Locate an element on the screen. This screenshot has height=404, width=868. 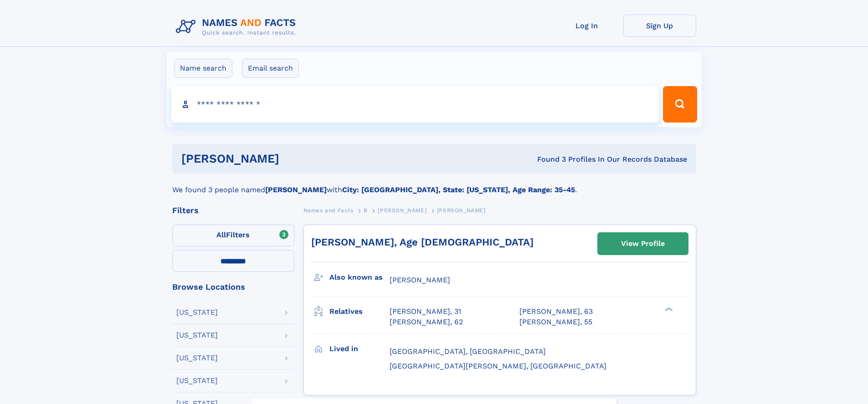
label: Name search is located at coordinates (203, 68).